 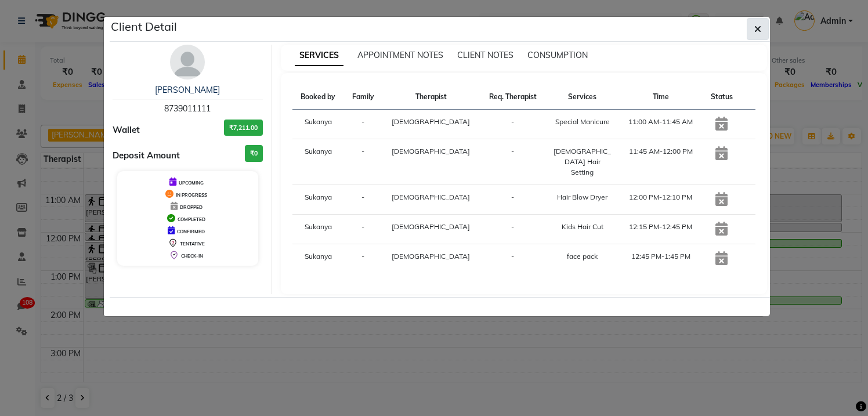 What do you see at coordinates (191, 232) in the screenshot?
I see `span: CONFIRMED` at bounding box center [191, 232].